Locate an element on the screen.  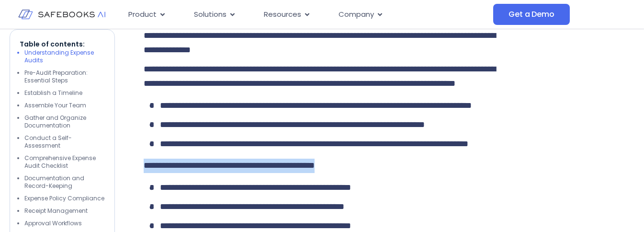
li: Expense Policy Compliance is located at coordinates (64, 198).